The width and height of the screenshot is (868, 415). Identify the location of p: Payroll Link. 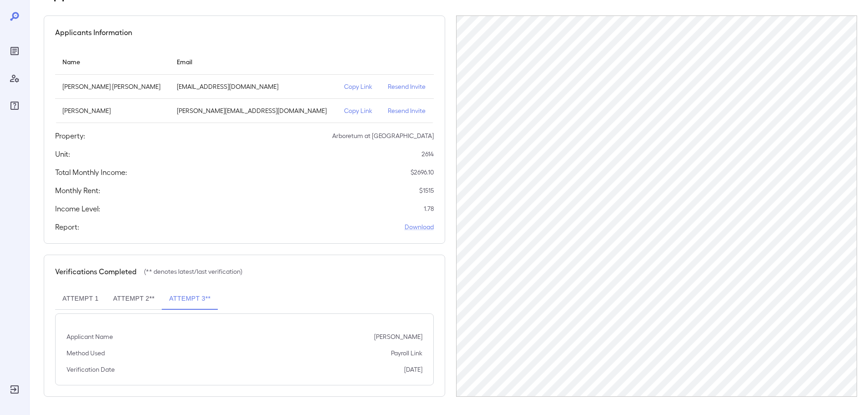
(406, 354).